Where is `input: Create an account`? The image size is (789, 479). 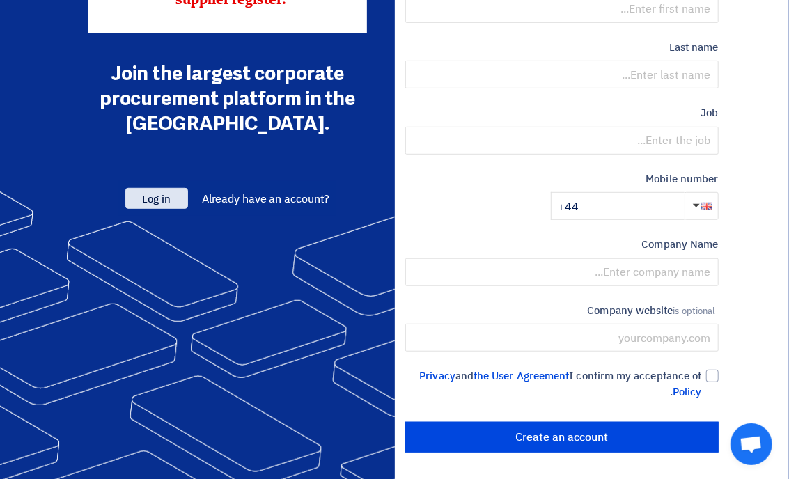
input: Create an account is located at coordinates (562, 438).